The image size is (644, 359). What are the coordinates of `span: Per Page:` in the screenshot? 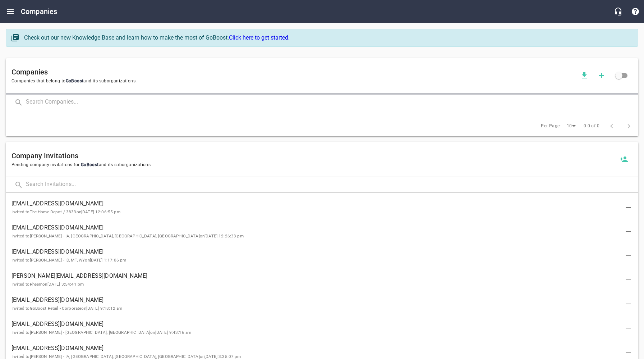 It's located at (551, 126).